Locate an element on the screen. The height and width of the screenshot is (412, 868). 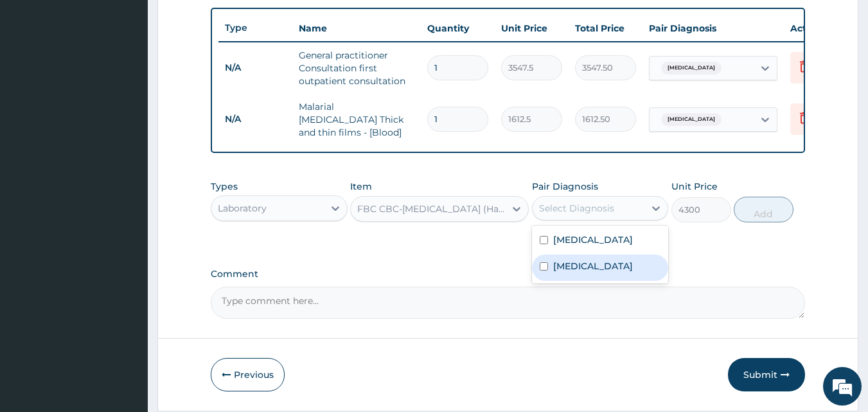
th: Name is located at coordinates (357, 28).